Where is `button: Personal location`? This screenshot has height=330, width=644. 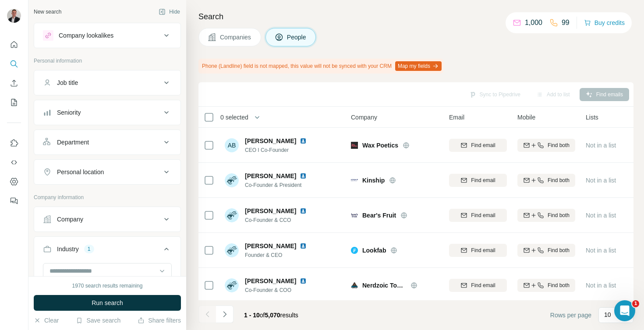
button: Personal location is located at coordinates (107, 172).